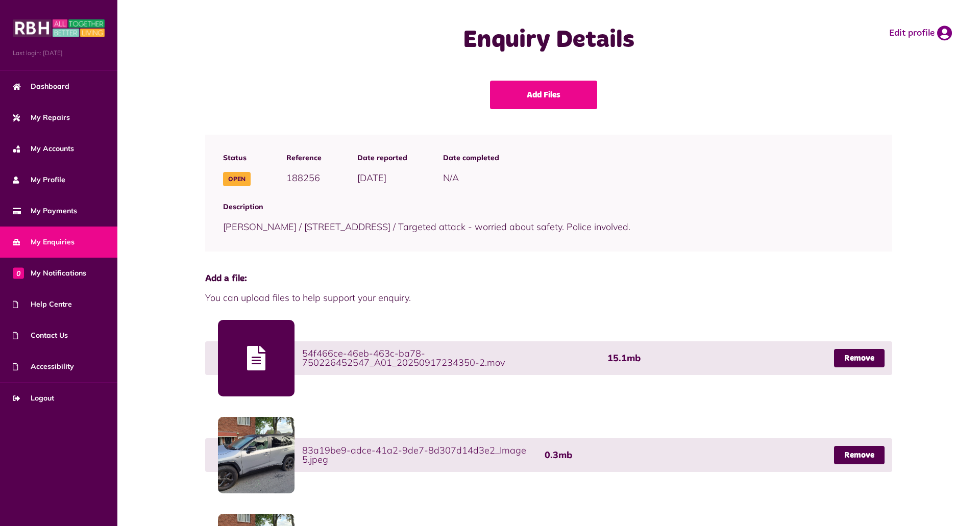 The height and width of the screenshot is (526, 980). I want to click on span: 0.3mb, so click(559, 455).